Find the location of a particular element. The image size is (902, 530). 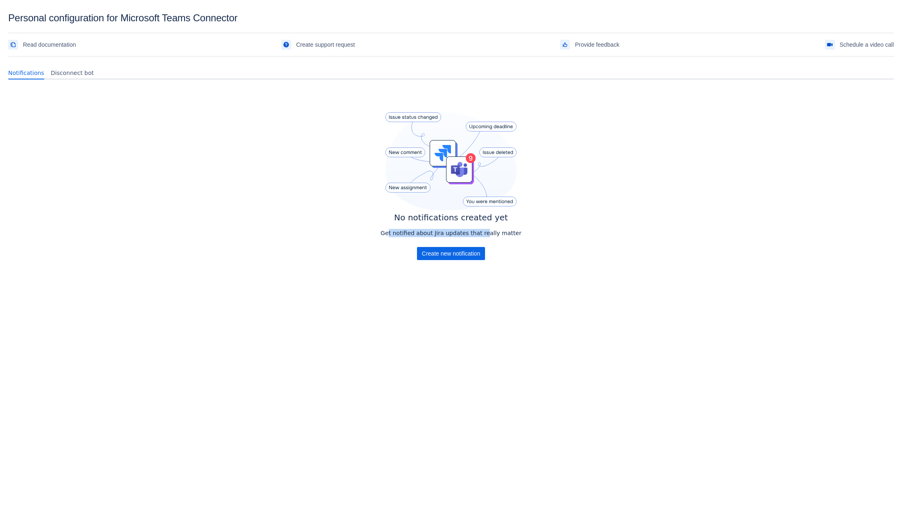

h4: No notifications created yet is located at coordinates (450, 218).